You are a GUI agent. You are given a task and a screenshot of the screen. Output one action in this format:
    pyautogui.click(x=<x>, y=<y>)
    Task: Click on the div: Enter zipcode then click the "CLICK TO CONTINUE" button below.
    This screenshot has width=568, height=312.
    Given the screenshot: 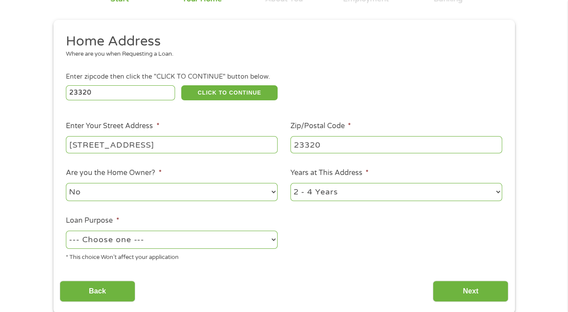 What is the action you would take?
    pyautogui.click(x=284, y=77)
    